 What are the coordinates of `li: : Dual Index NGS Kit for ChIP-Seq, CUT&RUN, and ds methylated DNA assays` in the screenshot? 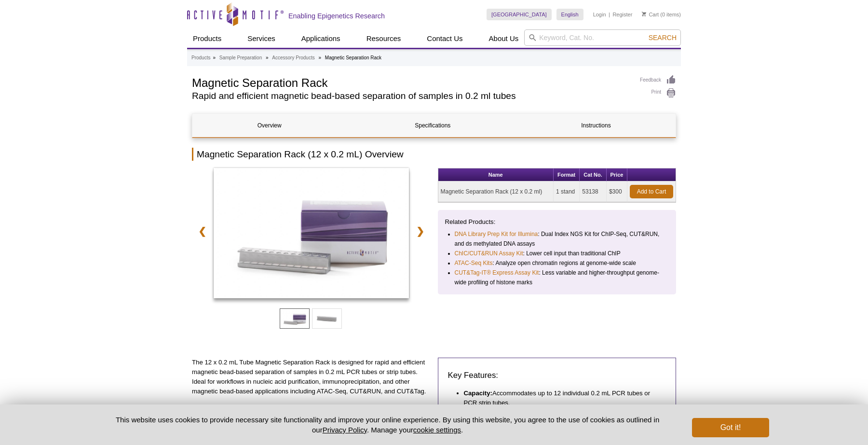 It's located at (558, 239).